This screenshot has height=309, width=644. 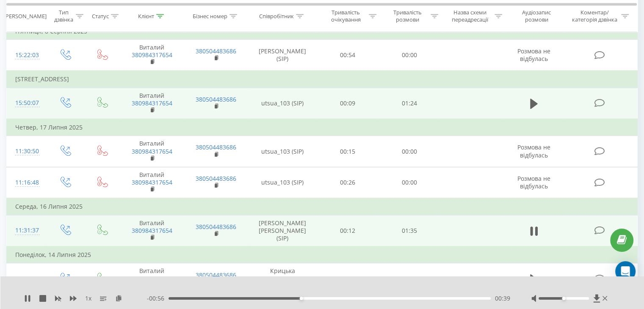 I want to click on div: Аудіозапис розмови, so click(x=536, y=16).